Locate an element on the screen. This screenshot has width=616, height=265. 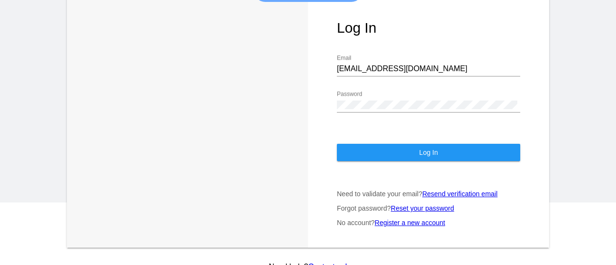
span: Log In is located at coordinates (428, 152).